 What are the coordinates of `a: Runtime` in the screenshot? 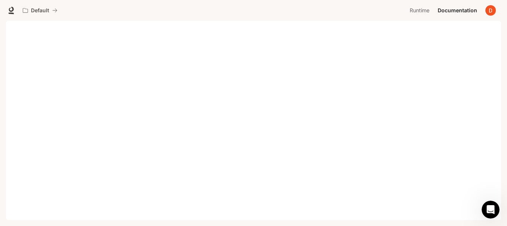 It's located at (420, 10).